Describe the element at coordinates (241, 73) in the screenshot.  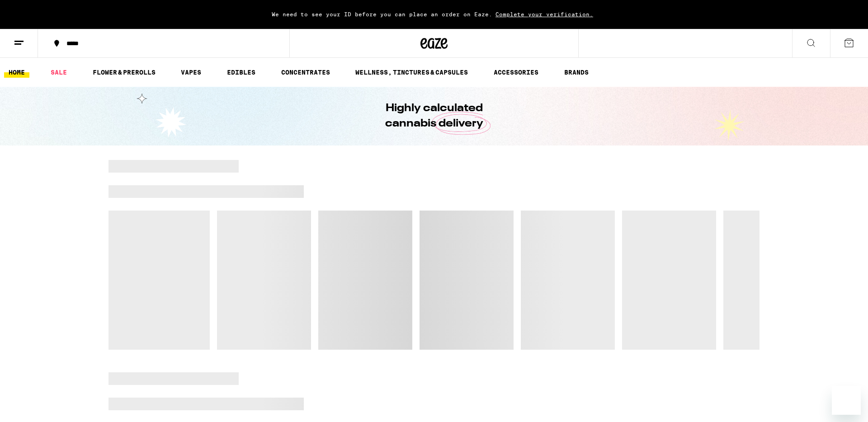
I see `a: EDIBLES` at that location.